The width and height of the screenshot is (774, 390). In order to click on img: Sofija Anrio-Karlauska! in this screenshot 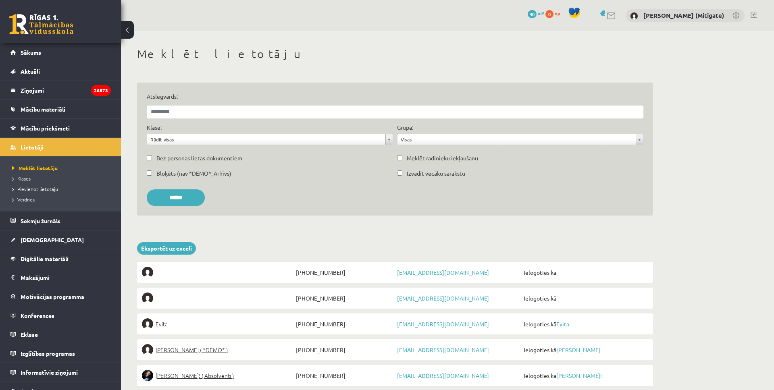, I will do `click(148, 376)`.